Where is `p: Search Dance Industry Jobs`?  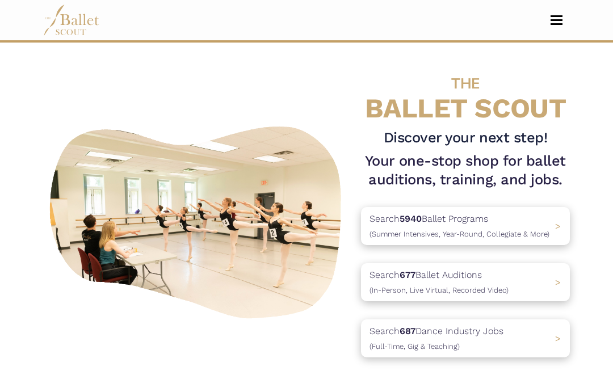 p: Search Dance Industry Jobs is located at coordinates (436, 338).